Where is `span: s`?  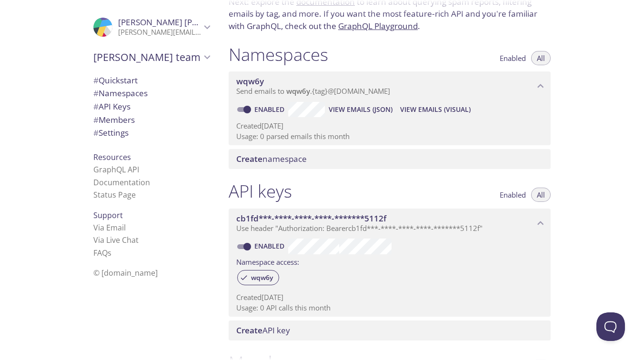 span: s is located at coordinates (110, 253).